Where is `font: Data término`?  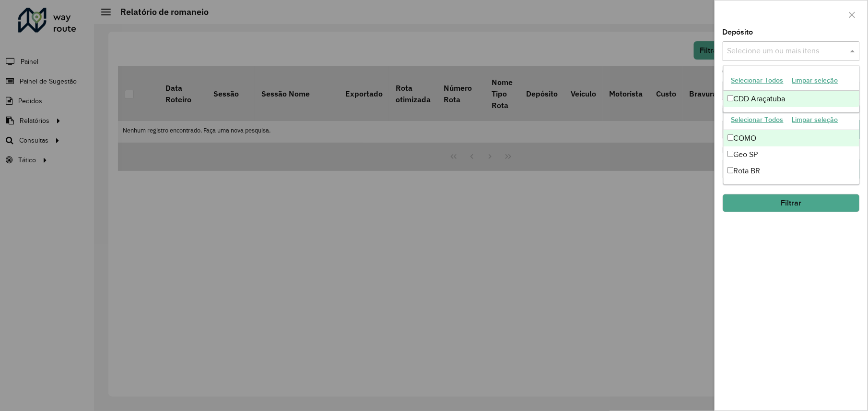
font: Data término is located at coordinates (745, 150).